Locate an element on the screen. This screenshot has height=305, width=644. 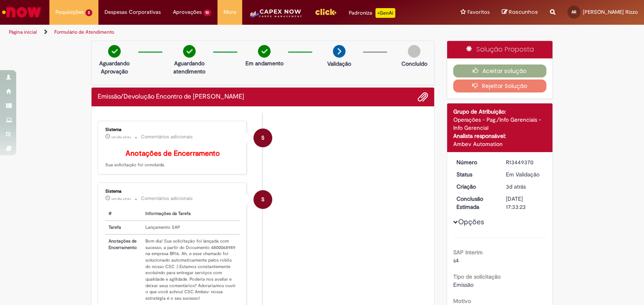
time: 28/08/2025 10:01:34 is located at coordinates (121, 199).